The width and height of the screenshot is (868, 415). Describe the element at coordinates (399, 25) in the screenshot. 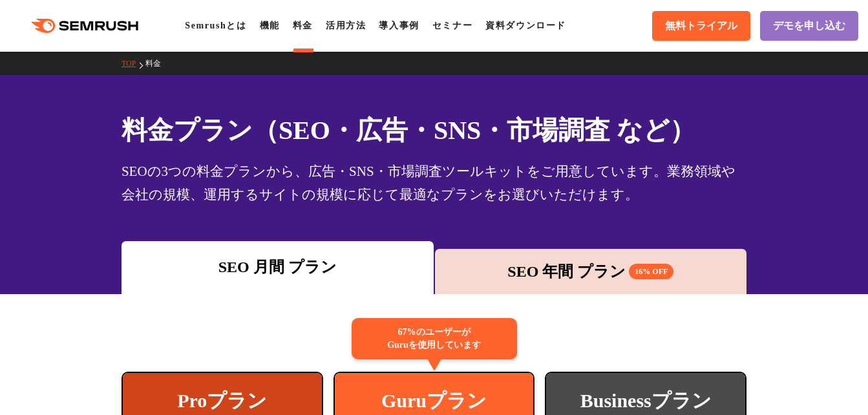

I see `a: 導入事例` at that location.